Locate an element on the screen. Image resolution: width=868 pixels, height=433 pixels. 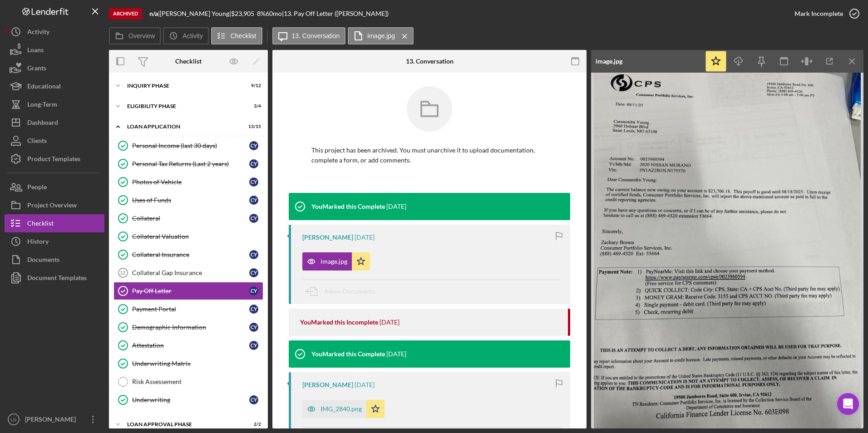
div: Product Templates is located at coordinates (53, 160).